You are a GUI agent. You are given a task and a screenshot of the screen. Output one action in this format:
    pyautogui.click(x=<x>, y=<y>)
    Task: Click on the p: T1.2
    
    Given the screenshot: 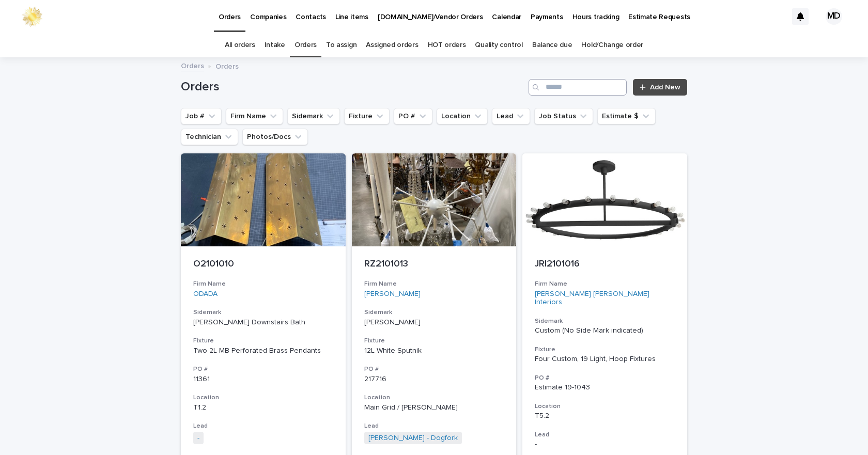 What is the action you would take?
    pyautogui.click(x=263, y=408)
    